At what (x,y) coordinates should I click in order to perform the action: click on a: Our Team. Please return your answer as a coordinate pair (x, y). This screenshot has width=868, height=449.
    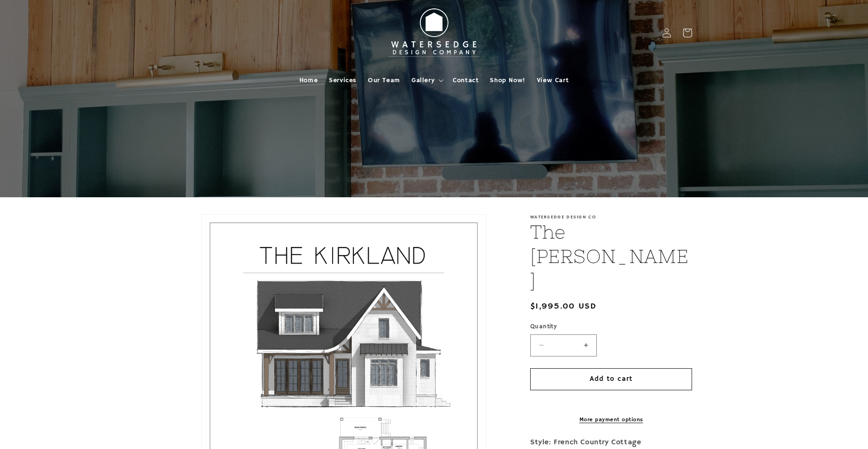
    Looking at the image, I should click on (384, 80).